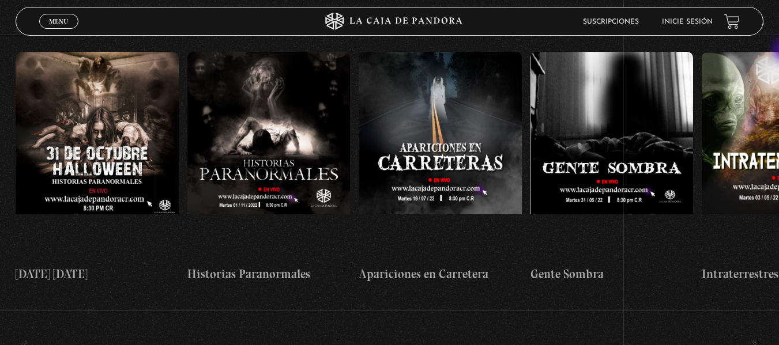 The width and height of the screenshot is (779, 345). I want to click on h4: Gente Sombra, so click(611, 274).